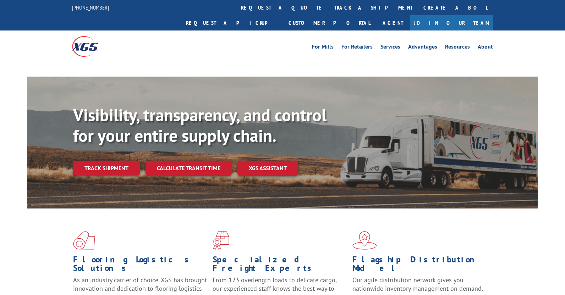  I want to click on h1: Flagship Distribution Model, so click(420, 266).